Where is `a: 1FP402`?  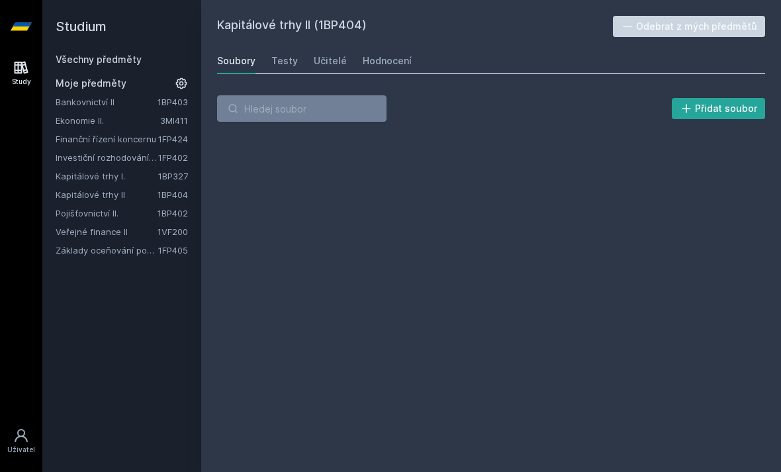 a: 1FP402 is located at coordinates (173, 158).